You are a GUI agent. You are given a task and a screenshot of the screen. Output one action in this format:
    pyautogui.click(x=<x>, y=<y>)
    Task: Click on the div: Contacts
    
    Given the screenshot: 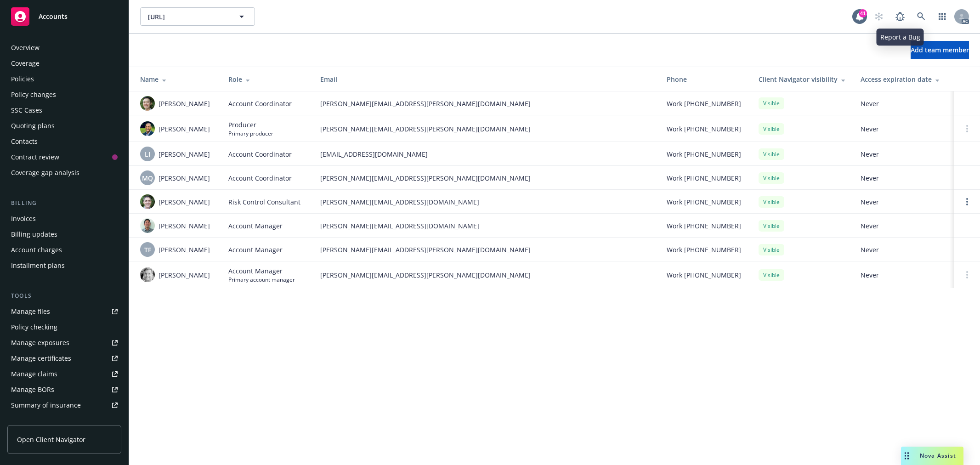 What is the action you would take?
    pyautogui.click(x=25, y=141)
    